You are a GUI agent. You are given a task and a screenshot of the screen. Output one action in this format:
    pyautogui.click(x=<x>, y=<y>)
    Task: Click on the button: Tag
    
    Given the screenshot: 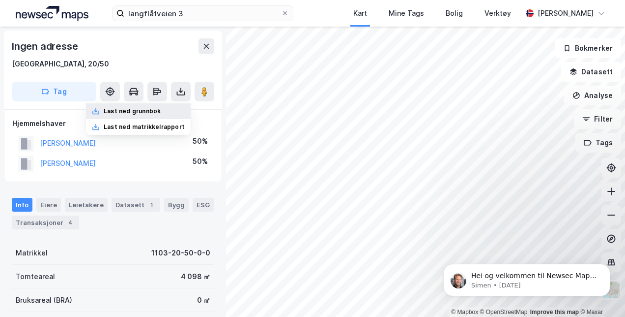 What is the action you would take?
    pyautogui.click(x=54, y=91)
    